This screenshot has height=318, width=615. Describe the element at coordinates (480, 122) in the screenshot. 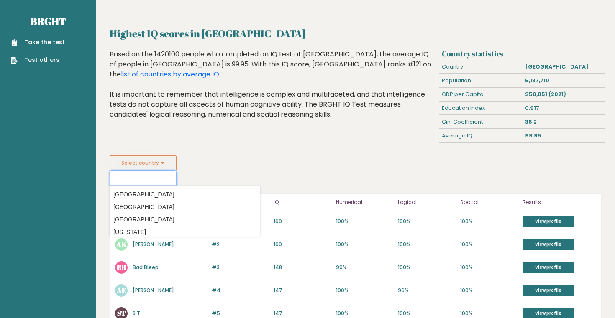

I see `div: Gini Coefficient` at that location.